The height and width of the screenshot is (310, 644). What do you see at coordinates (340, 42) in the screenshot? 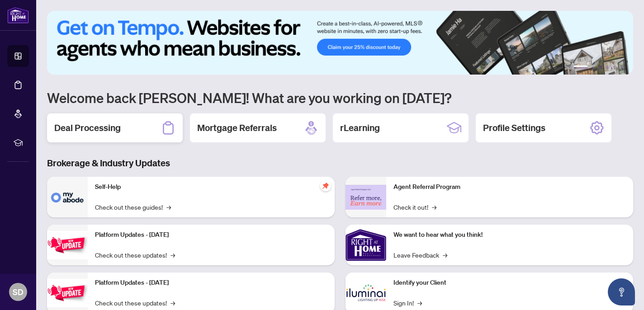
I see `img: Slide 0` at bounding box center [340, 42].